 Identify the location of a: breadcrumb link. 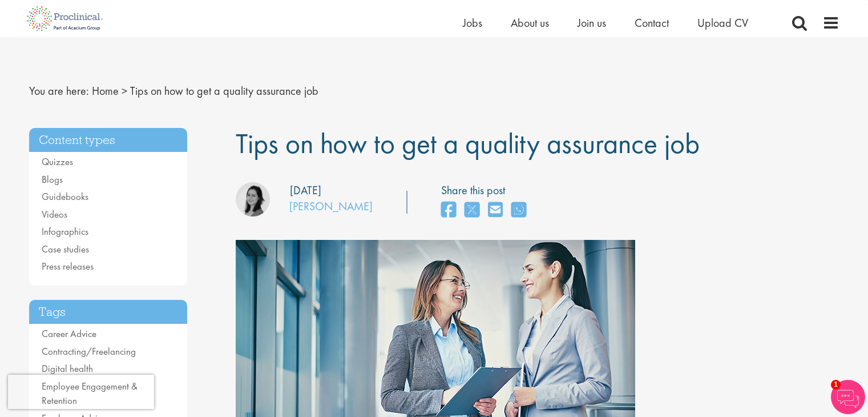
(105, 91).